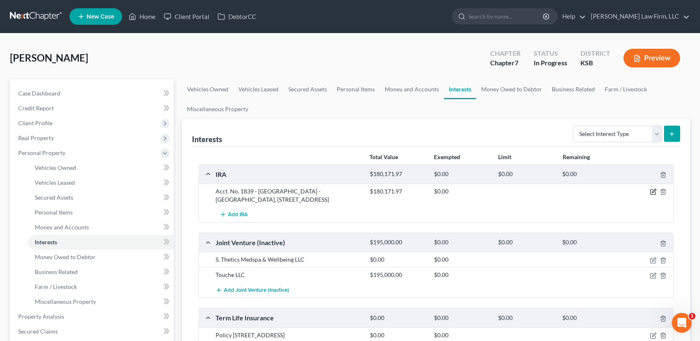 The width and height of the screenshot is (700, 341). What do you see at coordinates (516, 62) in the screenshot?
I see `span: 7` at bounding box center [516, 62].